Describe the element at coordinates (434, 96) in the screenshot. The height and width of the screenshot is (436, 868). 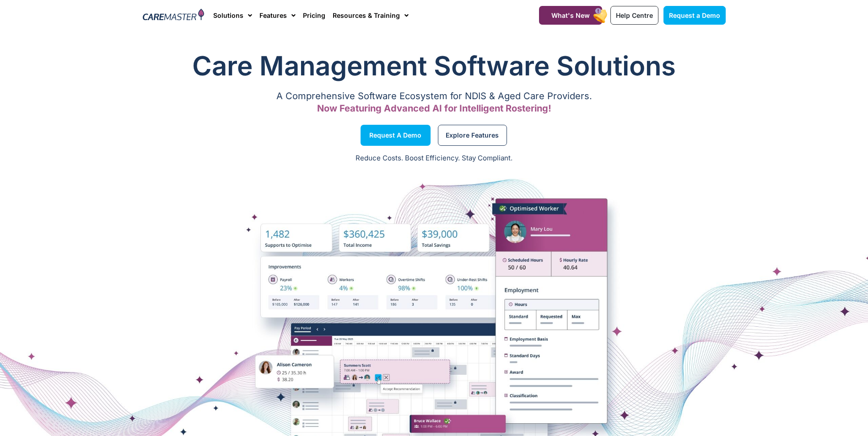
I see `p: A Comprehensive Software Ecosystem for NDIS & Aged Care Providers.` at that location.